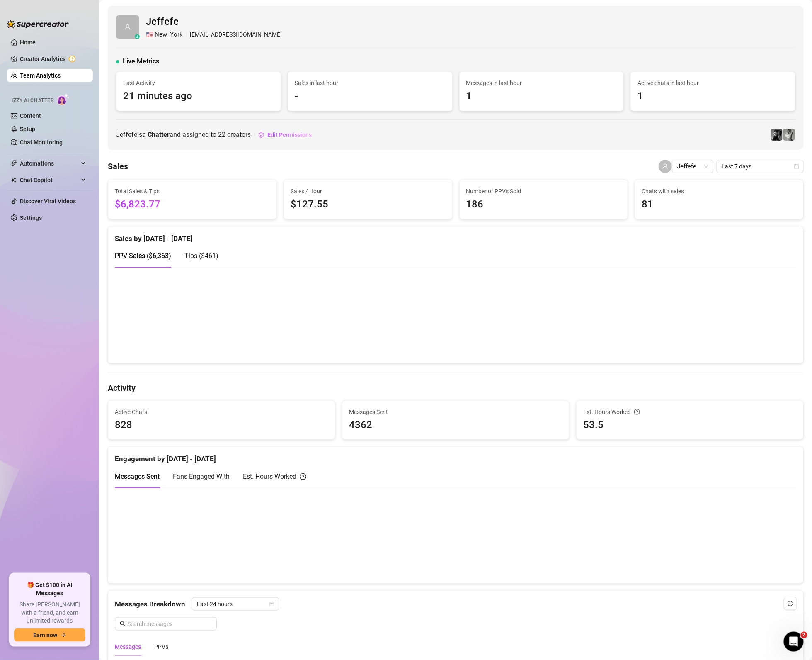  What do you see at coordinates (201, 476) in the screenshot?
I see `span: Fans Engaged With` at bounding box center [201, 476].